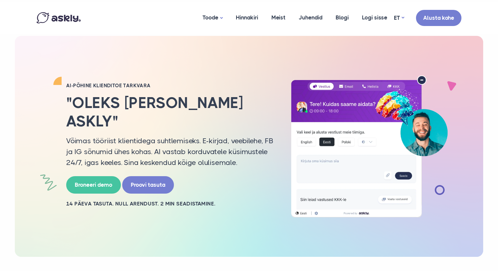  Describe the element at coordinates (94, 185) in the screenshot. I see `a: Broneeri demo` at that location.